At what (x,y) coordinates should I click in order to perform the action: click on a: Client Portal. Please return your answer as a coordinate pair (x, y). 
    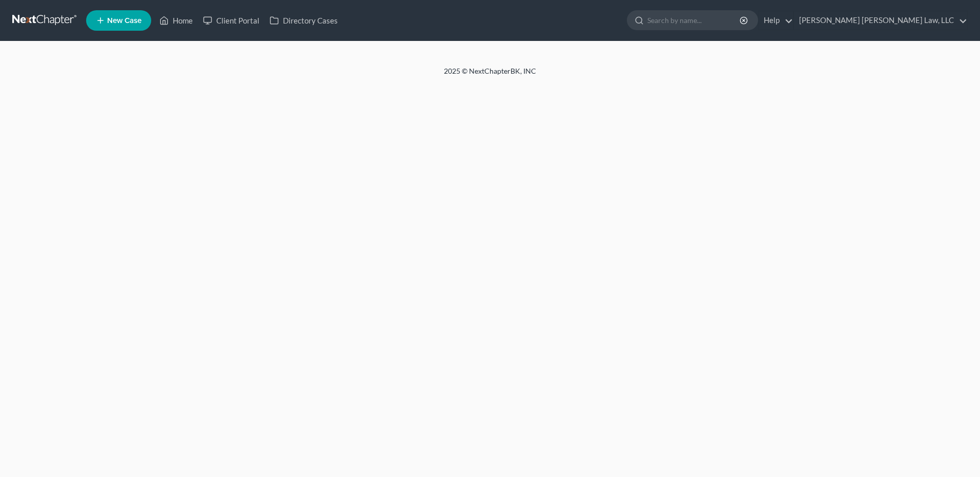
    Looking at the image, I should click on (231, 21).